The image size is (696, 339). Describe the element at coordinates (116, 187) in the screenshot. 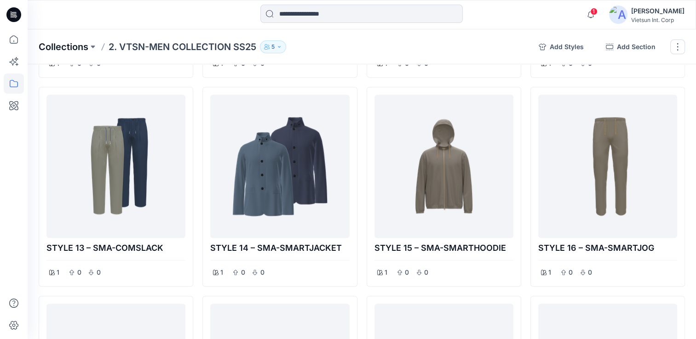

I see `div: STYLE 13 – SMA-COMSLACK100` at that location.